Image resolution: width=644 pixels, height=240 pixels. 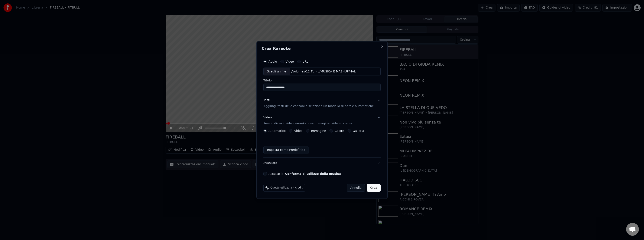 I want to click on label: Immagine, so click(x=319, y=131).